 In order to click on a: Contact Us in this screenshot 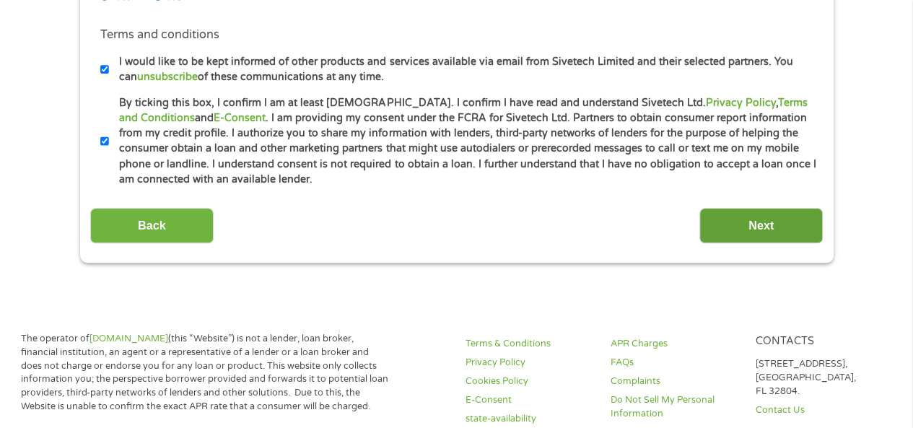, I will do `click(820, 410)`.